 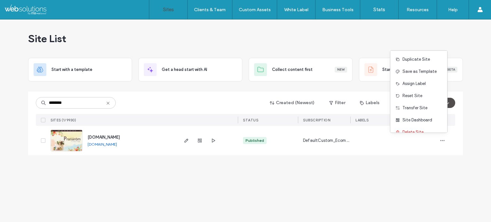 I want to click on button: Filter, so click(x=337, y=103).